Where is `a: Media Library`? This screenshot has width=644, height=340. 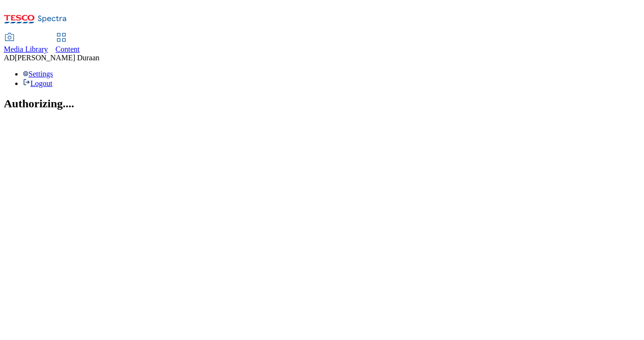 a: Media Library is located at coordinates (25, 44).